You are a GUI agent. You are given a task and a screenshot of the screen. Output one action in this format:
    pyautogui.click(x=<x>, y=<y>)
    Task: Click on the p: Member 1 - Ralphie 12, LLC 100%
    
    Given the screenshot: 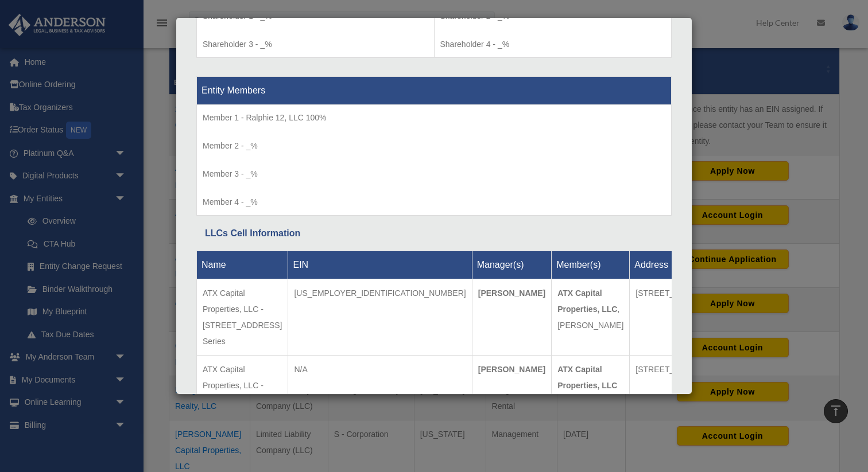 What is the action you would take?
    pyautogui.click(x=434, y=118)
    